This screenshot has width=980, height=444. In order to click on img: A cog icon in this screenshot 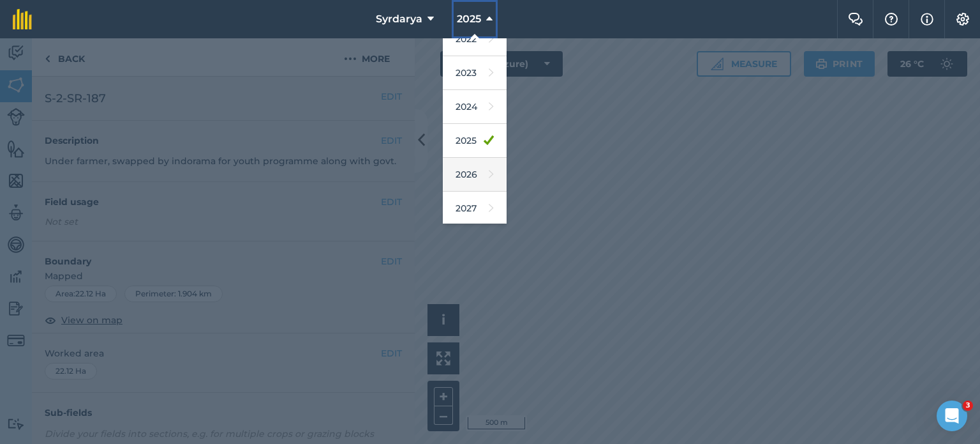, I will do `click(963, 19)`.